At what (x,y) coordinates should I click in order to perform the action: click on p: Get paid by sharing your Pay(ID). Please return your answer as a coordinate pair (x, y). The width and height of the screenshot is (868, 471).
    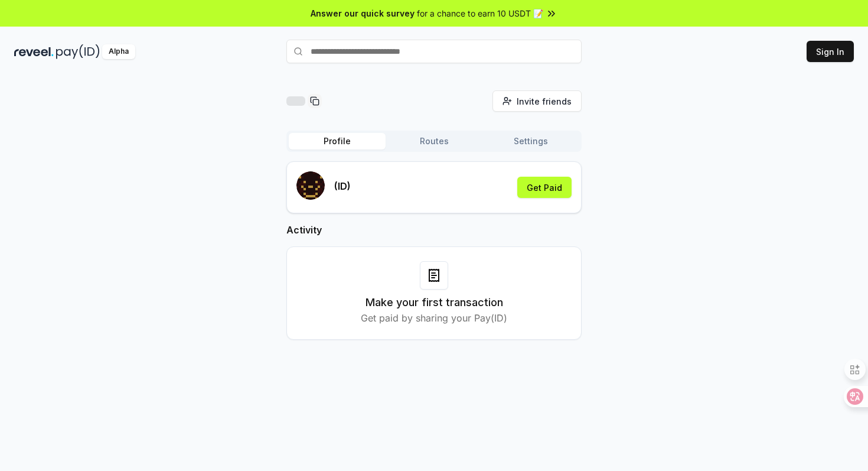
    Looking at the image, I should click on (434, 318).